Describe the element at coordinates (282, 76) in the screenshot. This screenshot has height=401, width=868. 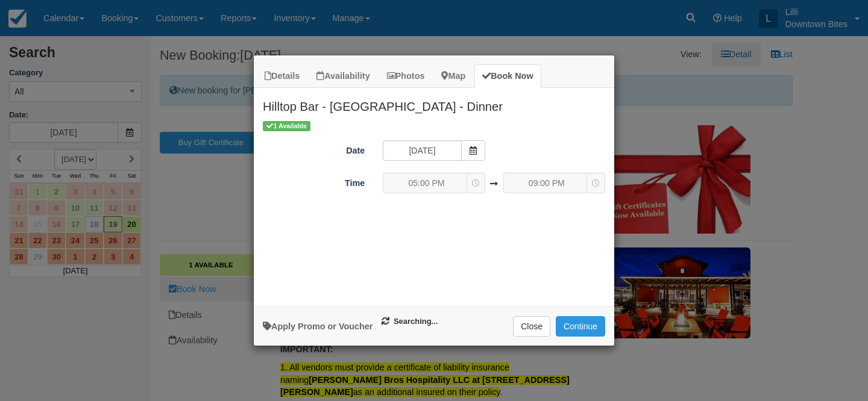
I see `a: Details` at that location.